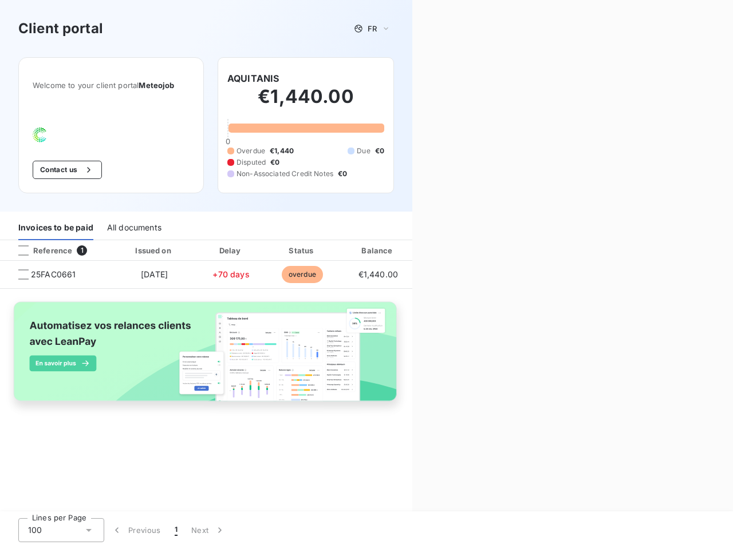 The image size is (733, 549). Describe the element at coordinates (208, 531) in the screenshot. I see `button: Next` at that location.